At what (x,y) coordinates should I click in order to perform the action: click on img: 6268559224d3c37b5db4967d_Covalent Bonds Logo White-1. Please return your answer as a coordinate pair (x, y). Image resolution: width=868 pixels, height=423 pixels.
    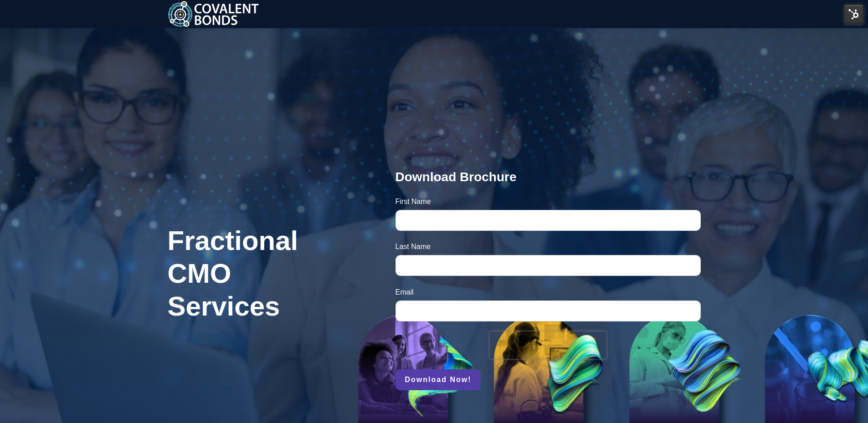
    Looking at the image, I should click on (213, 14).